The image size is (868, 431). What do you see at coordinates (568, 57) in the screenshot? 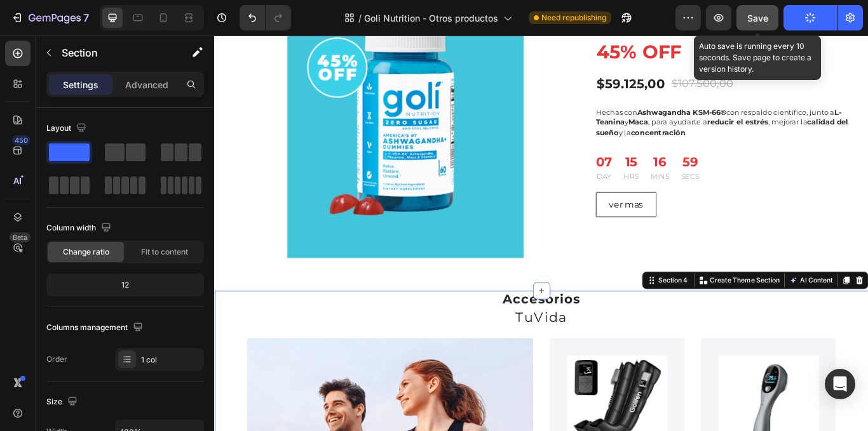
I see `div: $107.500,00` at bounding box center [568, 57].